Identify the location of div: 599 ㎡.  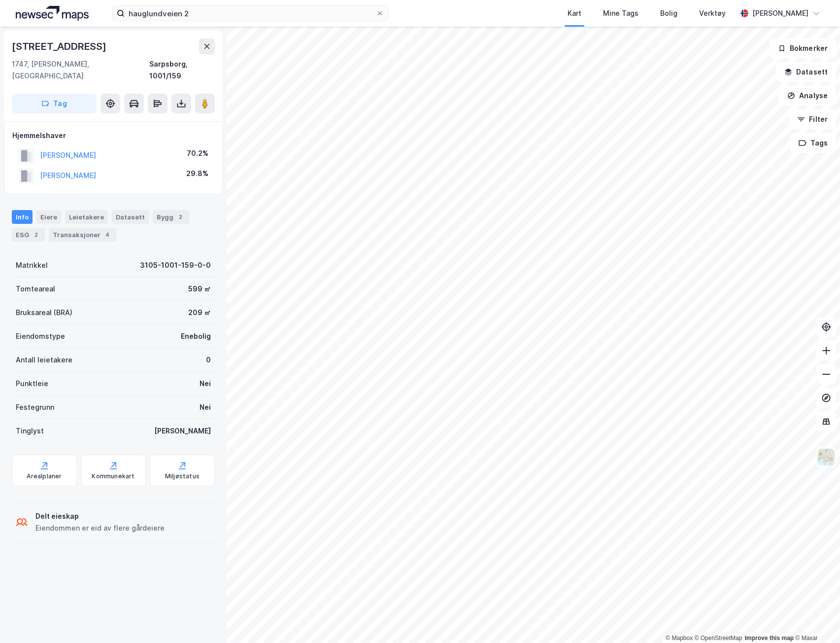
(199, 289).